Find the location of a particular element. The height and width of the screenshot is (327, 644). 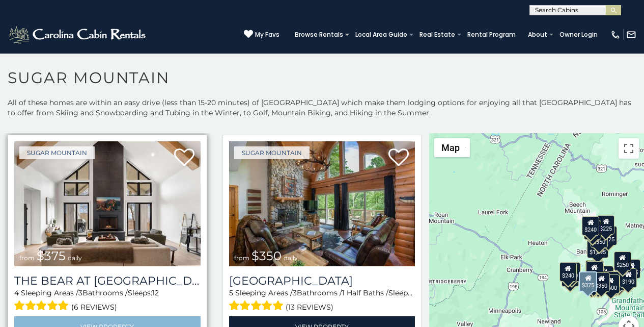

button: Change map style is located at coordinates (453, 147).